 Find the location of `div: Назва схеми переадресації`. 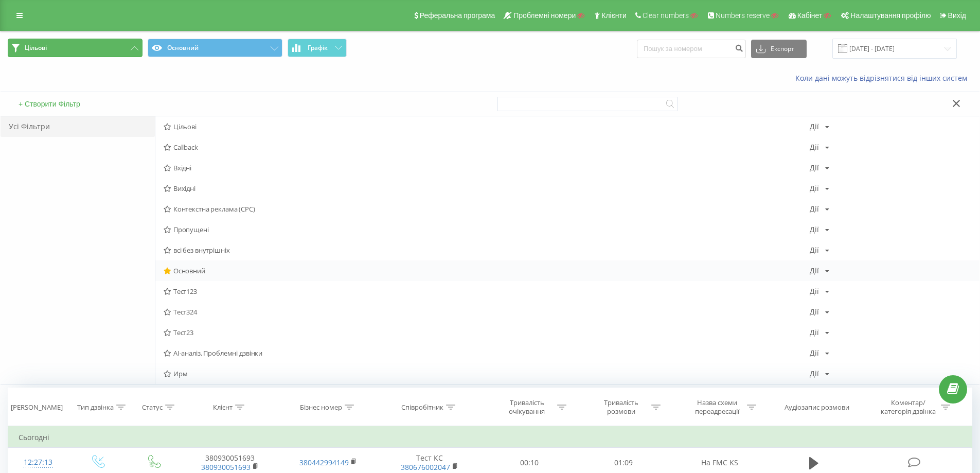

div: Назва схеми переадресації is located at coordinates (717, 407).